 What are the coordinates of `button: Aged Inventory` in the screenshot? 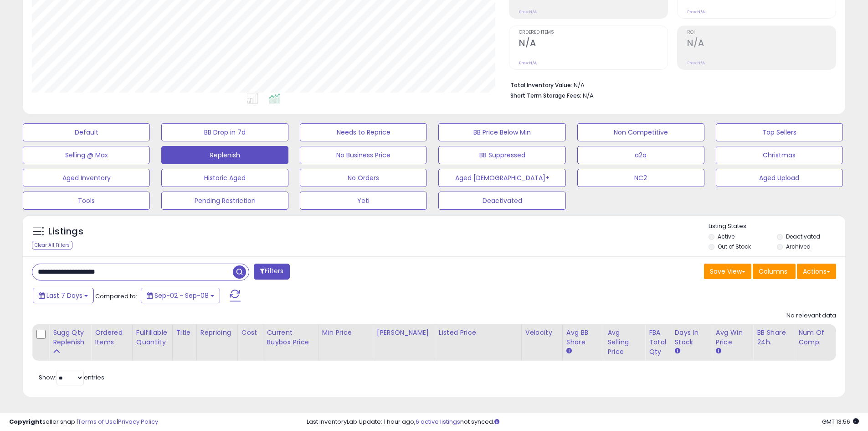 It's located at (86, 178).